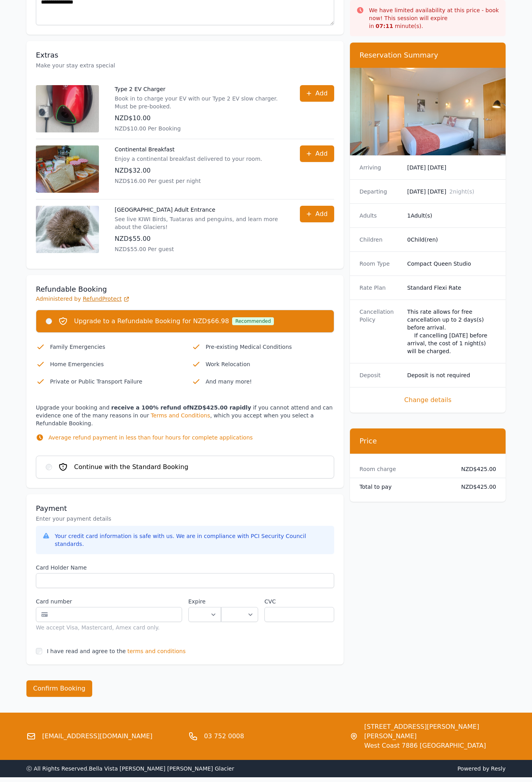 The image size is (532, 782). Describe the element at coordinates (188, 159) in the screenshot. I see `p: Enjoy a continental breakfast delivered to your room.` at that location.